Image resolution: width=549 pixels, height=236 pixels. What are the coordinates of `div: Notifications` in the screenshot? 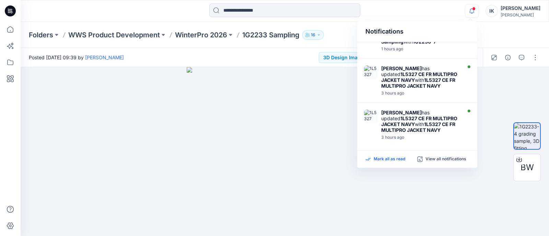 It's located at (417, 32).